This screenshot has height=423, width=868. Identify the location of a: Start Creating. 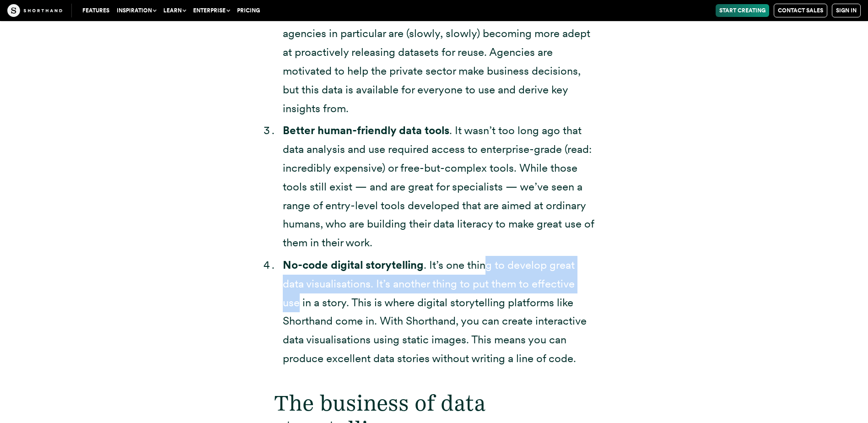
(742, 10).